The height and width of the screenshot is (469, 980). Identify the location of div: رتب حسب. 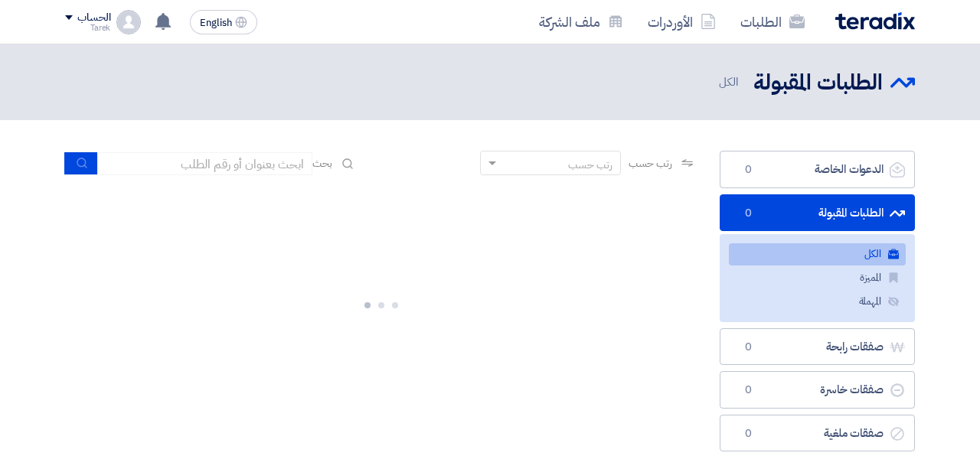
(590, 165).